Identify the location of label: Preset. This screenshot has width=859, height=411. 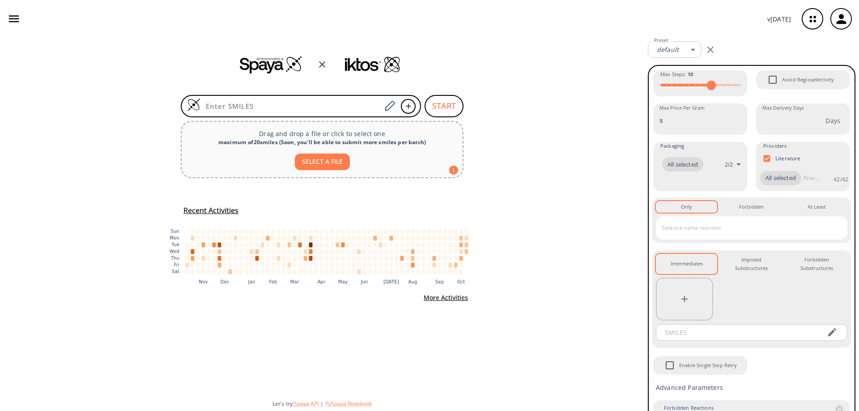
(662, 40).